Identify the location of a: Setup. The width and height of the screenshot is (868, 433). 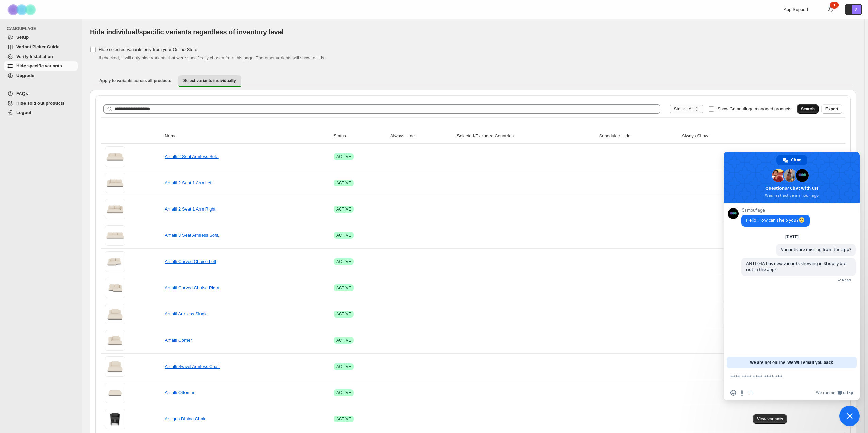
(41, 38).